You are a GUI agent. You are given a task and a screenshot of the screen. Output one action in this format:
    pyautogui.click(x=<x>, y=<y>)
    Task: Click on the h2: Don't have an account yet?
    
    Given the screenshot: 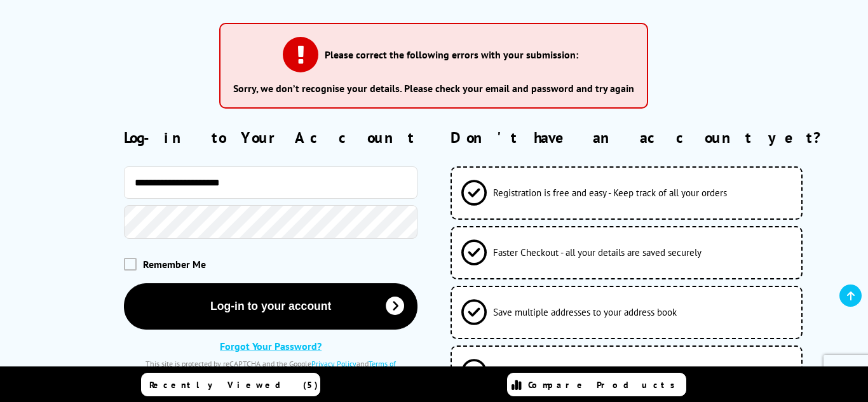 What is the action you would take?
    pyautogui.click(x=646, y=137)
    